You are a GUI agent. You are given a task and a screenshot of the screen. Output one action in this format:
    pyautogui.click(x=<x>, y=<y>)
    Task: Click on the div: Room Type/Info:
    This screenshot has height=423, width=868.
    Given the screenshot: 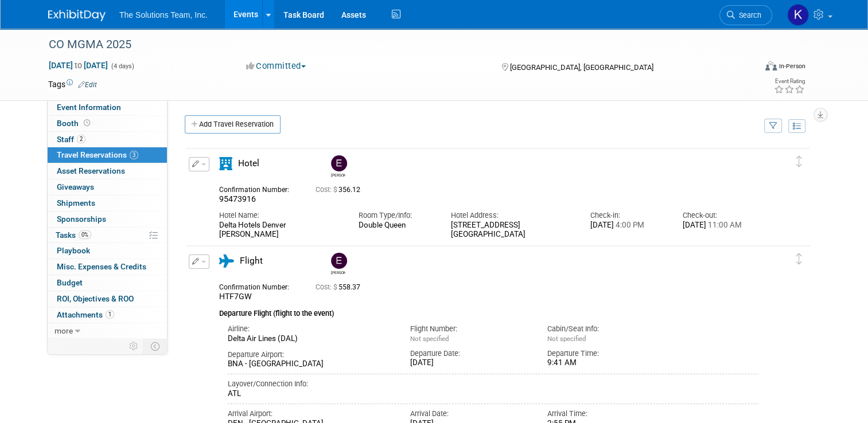 What is the action you would take?
    pyautogui.click(x=396, y=216)
    